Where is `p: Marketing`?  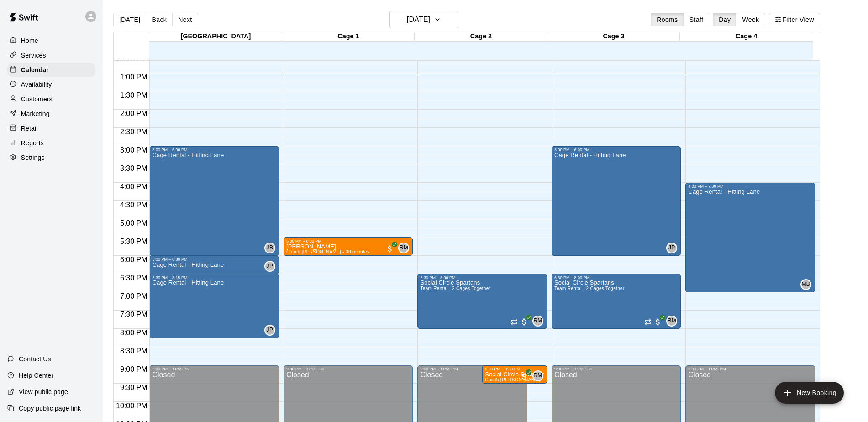 p: Marketing is located at coordinates (35, 114).